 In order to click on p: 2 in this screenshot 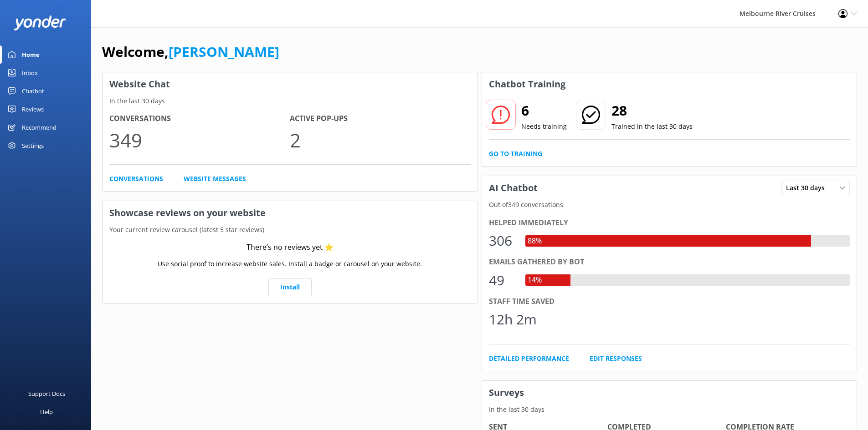, I will do `click(380, 139)`.